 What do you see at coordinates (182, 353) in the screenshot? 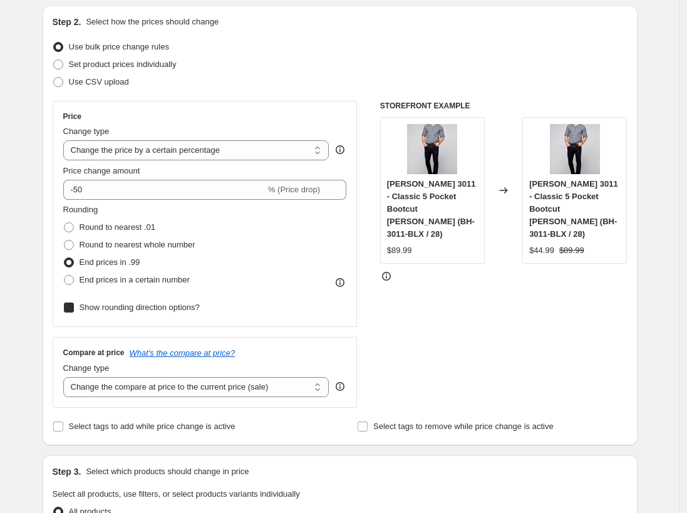
I see `button: What's the compare at price?` at bounding box center [182, 353].